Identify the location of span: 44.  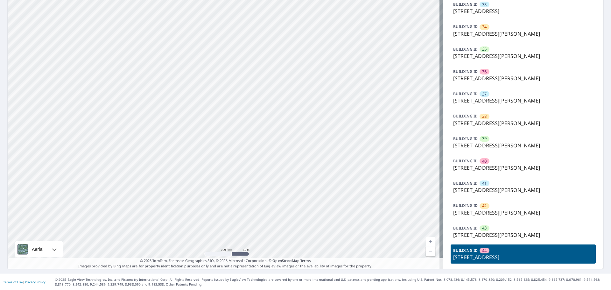
(485, 251).